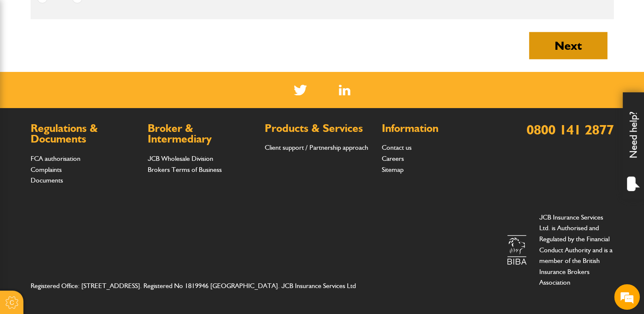  I want to click on a: click here., so click(107, 228).